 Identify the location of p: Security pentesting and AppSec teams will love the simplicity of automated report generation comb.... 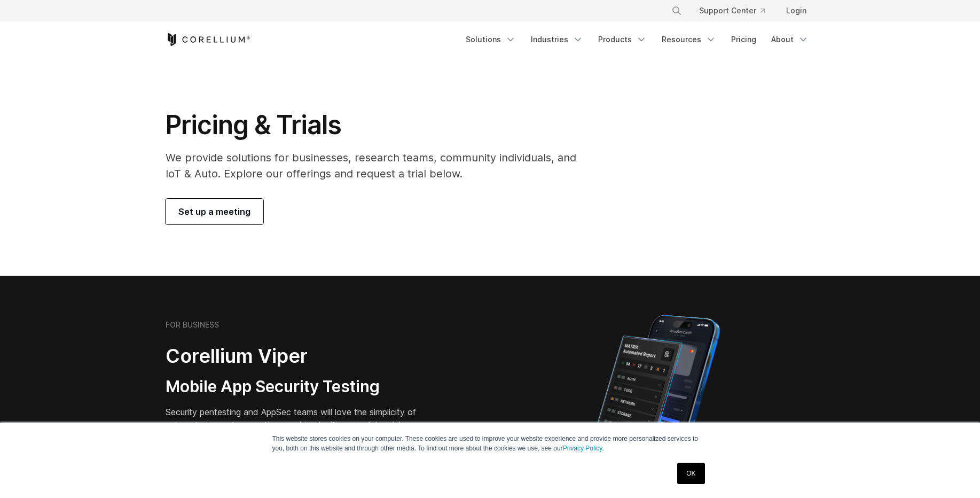
(303, 425).